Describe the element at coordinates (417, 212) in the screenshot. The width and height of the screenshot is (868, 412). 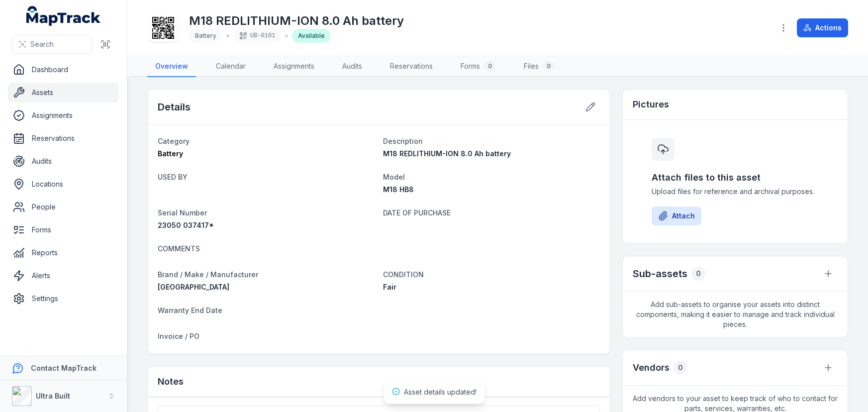
I see `span: DATE OF PURCHASE` at that location.